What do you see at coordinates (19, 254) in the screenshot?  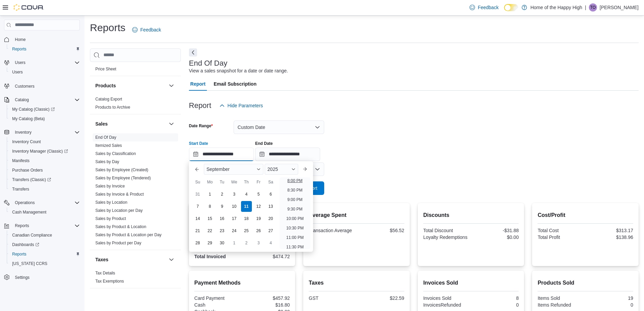 I see `a: Reports` at bounding box center [19, 254].